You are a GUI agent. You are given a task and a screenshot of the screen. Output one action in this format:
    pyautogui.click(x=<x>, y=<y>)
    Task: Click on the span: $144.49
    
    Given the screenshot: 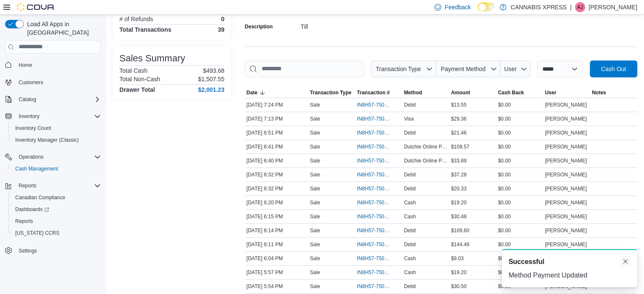 What is the action you would take?
    pyautogui.click(x=460, y=244)
    